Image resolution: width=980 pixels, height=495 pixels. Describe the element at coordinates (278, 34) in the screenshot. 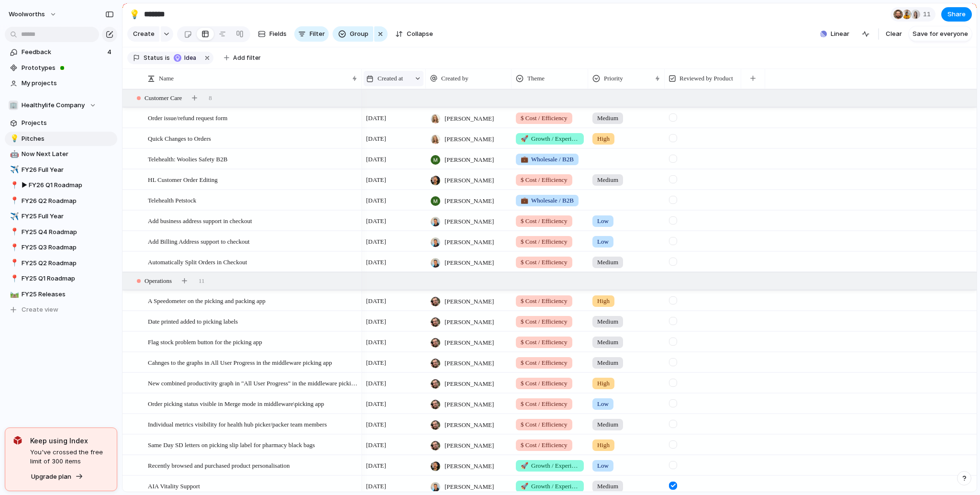

I see `span: Fields` at that location.